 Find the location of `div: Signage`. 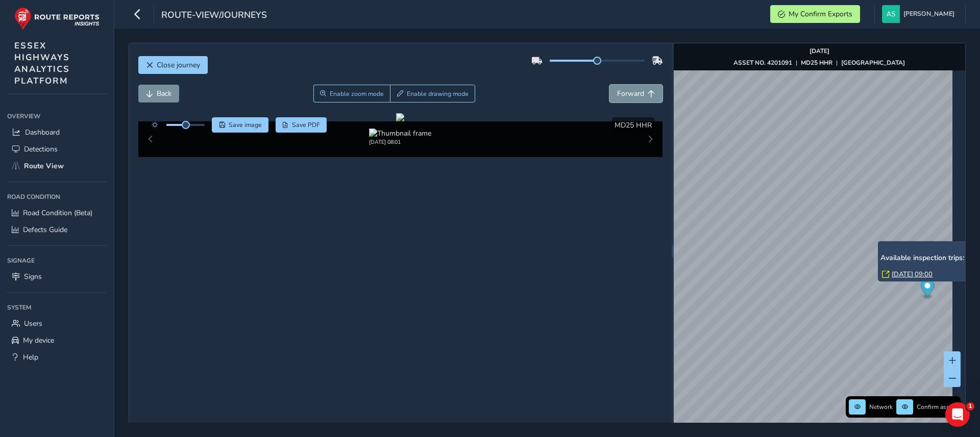

div: Signage is located at coordinates (57, 260).